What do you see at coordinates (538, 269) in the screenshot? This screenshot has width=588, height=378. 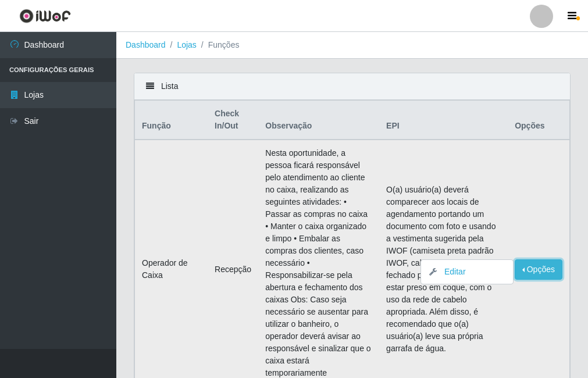 I see `button: Opções` at bounding box center [538, 269].